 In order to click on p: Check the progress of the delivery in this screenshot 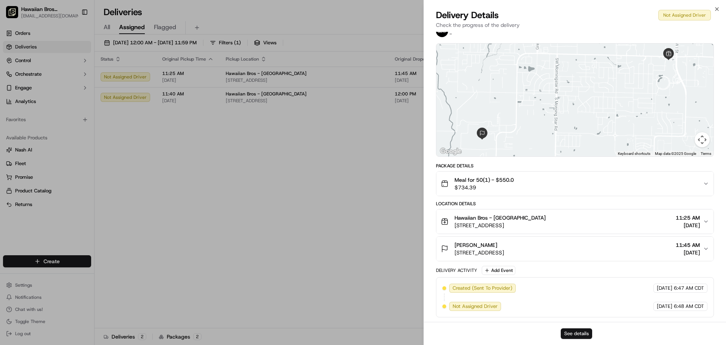, I will do `click(575, 25)`.